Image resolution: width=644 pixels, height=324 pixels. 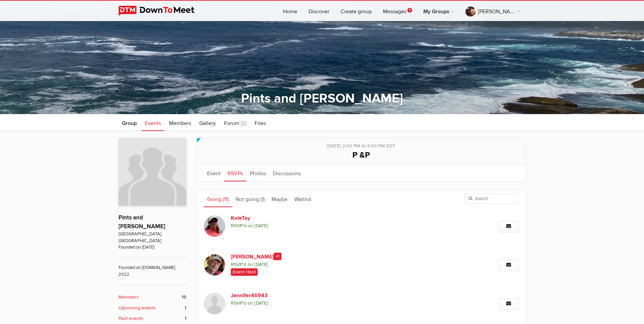 I want to click on a: Messages1, so click(x=398, y=11).